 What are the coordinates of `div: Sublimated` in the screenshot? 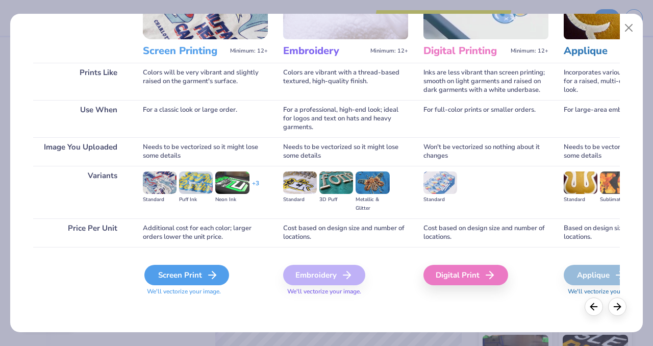 It's located at (617, 200).